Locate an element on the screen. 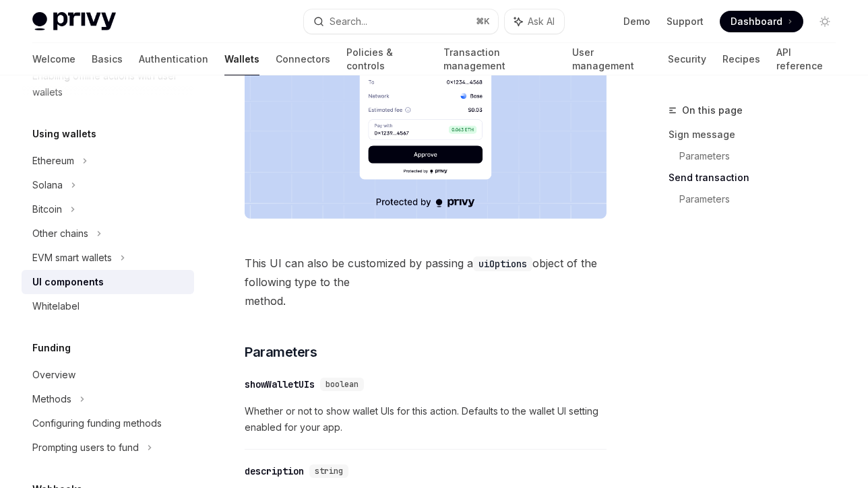 This screenshot has height=488, width=868. div: Overview is located at coordinates (54, 375).